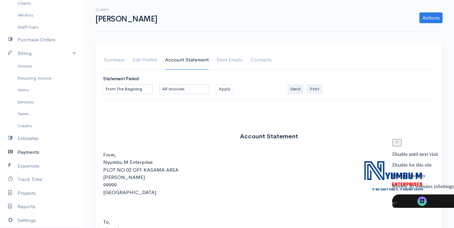 This screenshot has height=228, width=454. I want to click on button: Print, so click(315, 89).